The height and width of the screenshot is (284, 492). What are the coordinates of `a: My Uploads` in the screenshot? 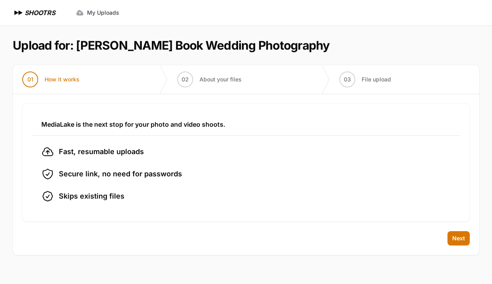 It's located at (97, 13).